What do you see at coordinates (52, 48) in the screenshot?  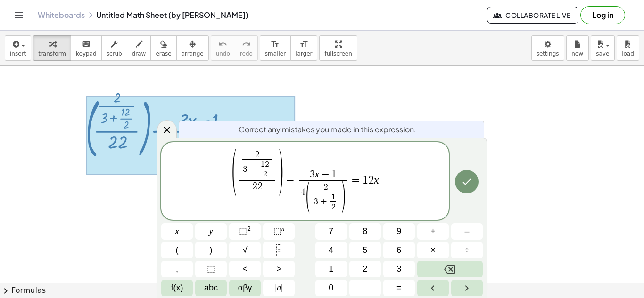 I see `button: transform` at bounding box center [52, 48].